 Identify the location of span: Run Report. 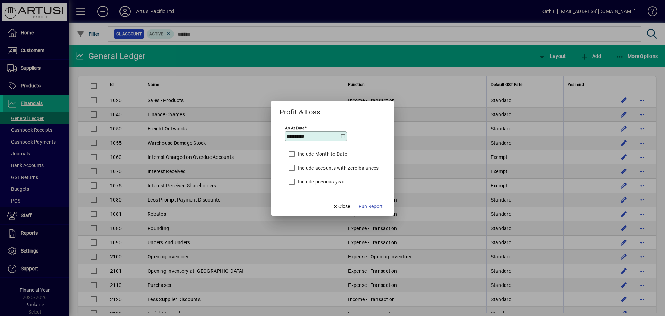
(371, 206).